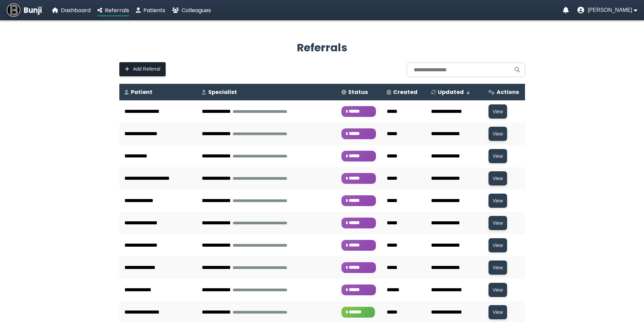  Describe the element at coordinates (117, 10) in the screenshot. I see `span: Referrals` at that location.